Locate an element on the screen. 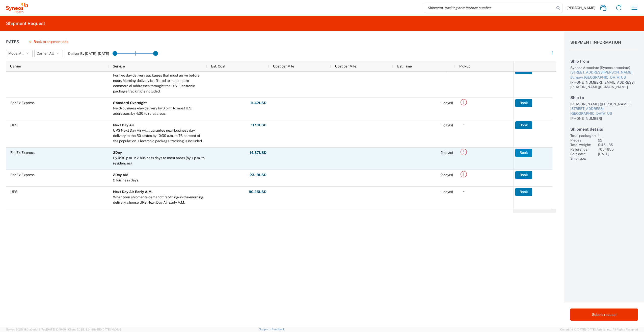  button: 90.25USD is located at coordinates (258, 192).